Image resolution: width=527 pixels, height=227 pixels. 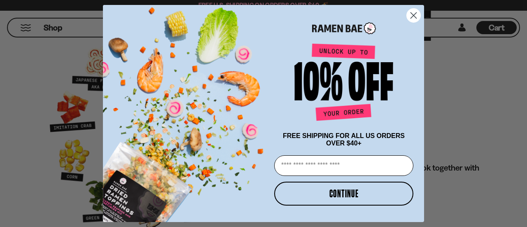 What do you see at coordinates (344, 194) in the screenshot?
I see `button: CONTINUE` at bounding box center [344, 194].